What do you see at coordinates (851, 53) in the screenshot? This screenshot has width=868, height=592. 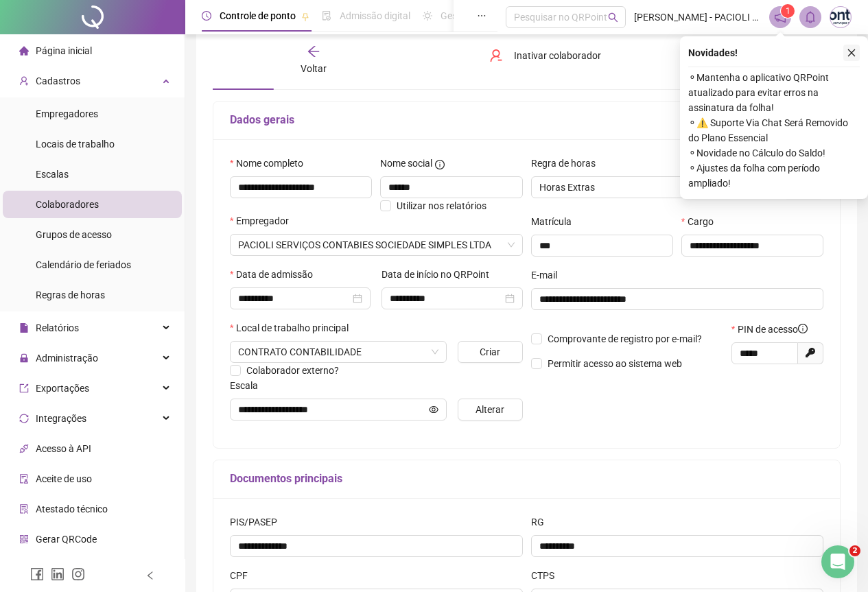 I see `span: close` at bounding box center [851, 53].